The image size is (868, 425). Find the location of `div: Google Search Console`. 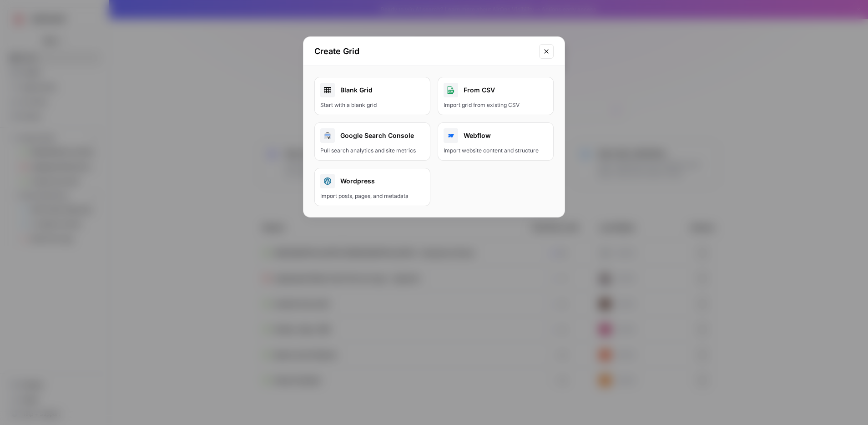

div: Google Search Console is located at coordinates (372, 136).